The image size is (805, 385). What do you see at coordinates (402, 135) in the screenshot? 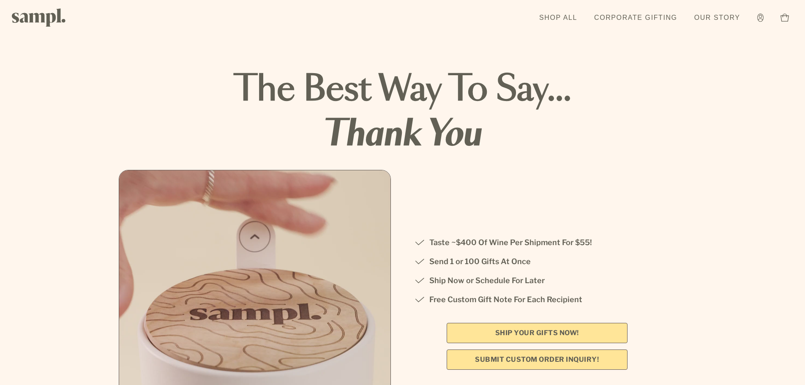
I see `strong: thank you` at bounding box center [402, 135].